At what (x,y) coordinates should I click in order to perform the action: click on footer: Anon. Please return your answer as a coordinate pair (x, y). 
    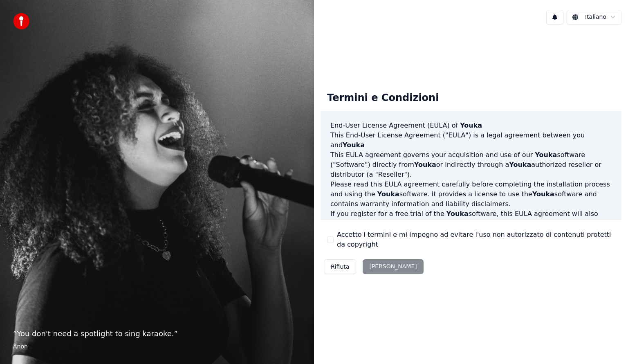
    Looking at the image, I should click on (157, 347).